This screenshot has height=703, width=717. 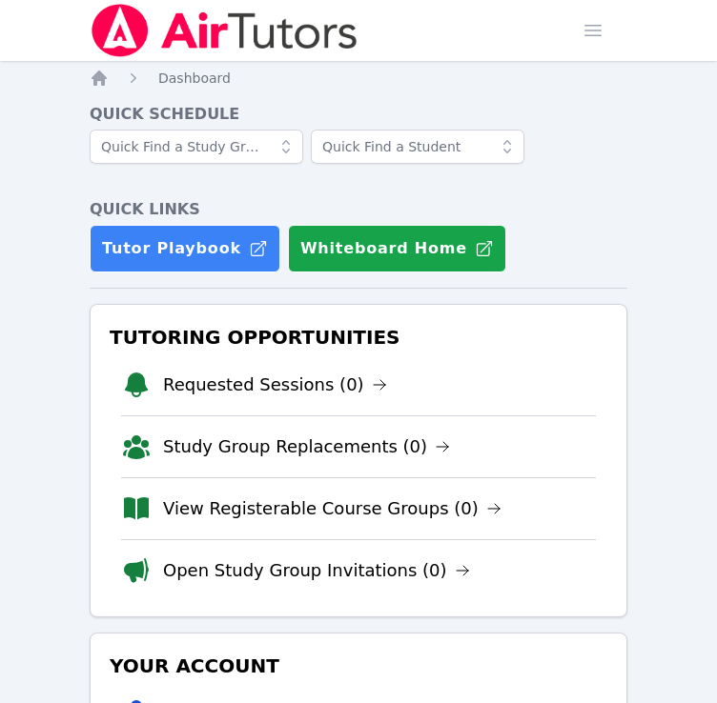 What do you see at coordinates (316, 571) in the screenshot?
I see `a: Open Study Group Invitations (0)` at bounding box center [316, 571].